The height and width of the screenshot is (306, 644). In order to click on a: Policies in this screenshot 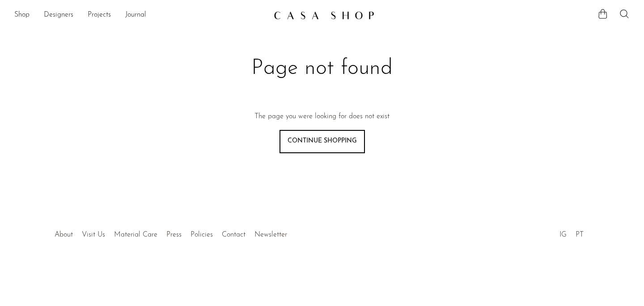, I will do `click(202, 235)`.